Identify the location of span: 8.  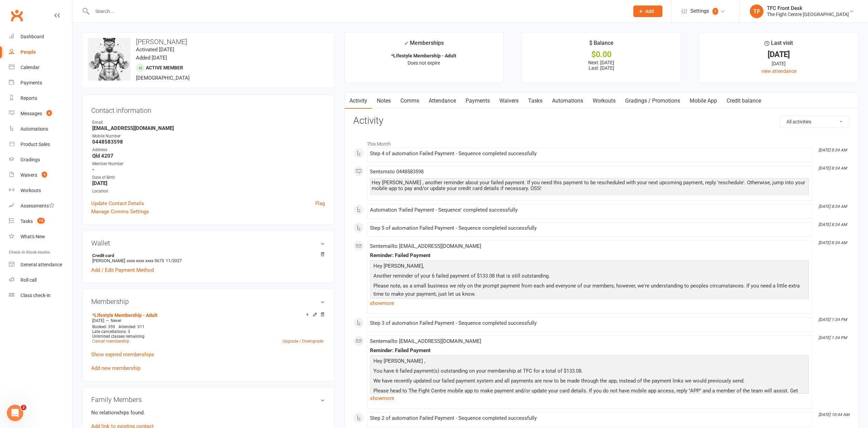
(49, 113).